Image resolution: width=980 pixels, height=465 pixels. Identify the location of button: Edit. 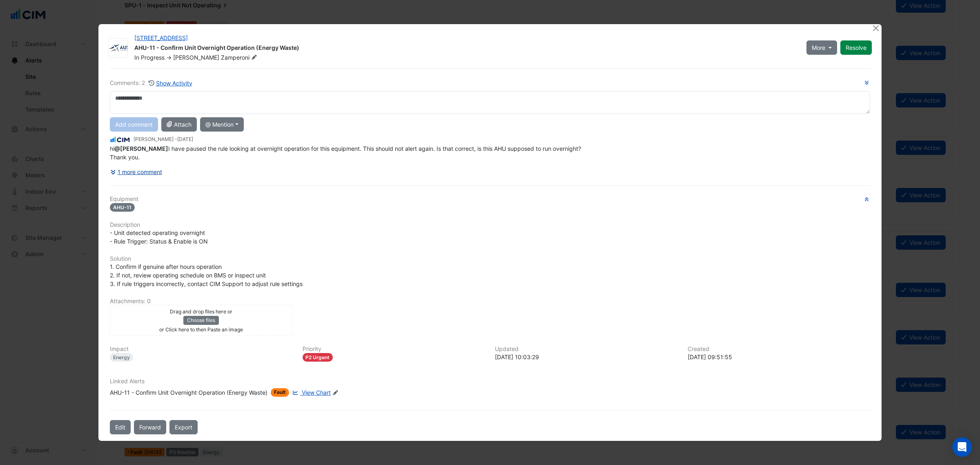
(120, 427).